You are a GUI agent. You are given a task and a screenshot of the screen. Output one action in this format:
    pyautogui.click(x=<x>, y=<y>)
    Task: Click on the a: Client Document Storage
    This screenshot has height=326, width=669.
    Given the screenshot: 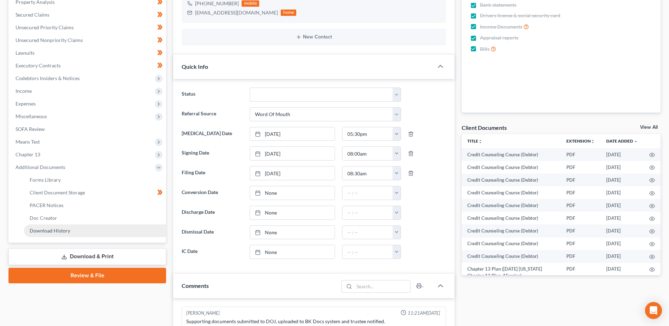 What is the action you would take?
    pyautogui.click(x=95, y=193)
    